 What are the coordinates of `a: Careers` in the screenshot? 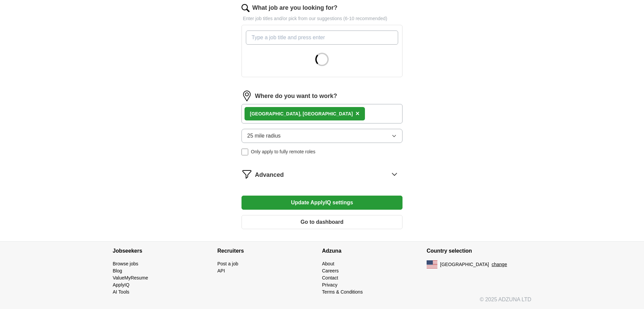 It's located at (331, 271).